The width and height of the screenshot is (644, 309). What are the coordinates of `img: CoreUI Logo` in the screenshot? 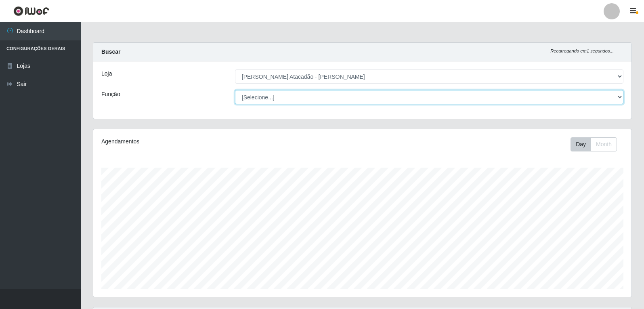 It's located at (31, 11).